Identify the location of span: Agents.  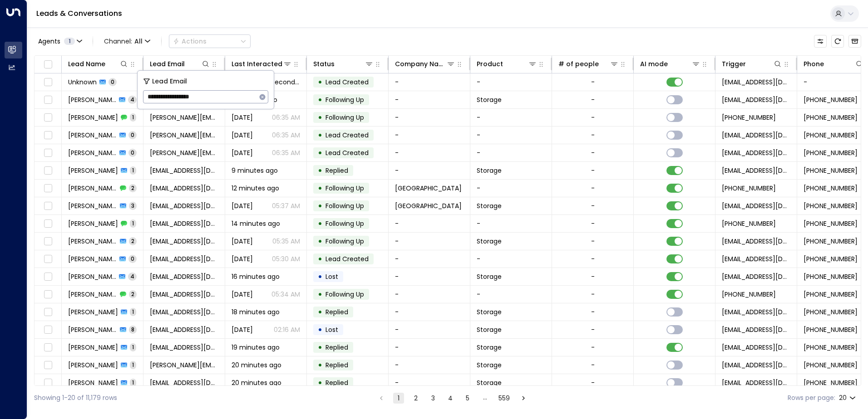
(49, 41).